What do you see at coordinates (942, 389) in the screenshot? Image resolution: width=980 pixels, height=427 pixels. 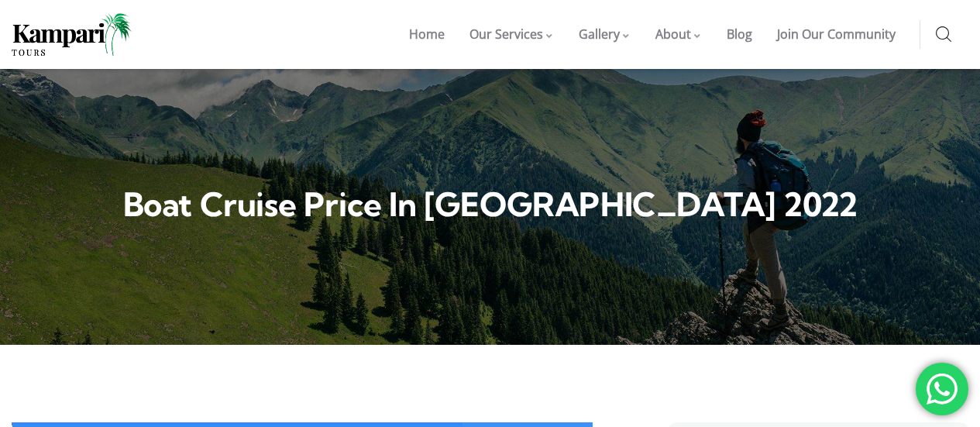 I see `div: 'Chat` at bounding box center [942, 389].